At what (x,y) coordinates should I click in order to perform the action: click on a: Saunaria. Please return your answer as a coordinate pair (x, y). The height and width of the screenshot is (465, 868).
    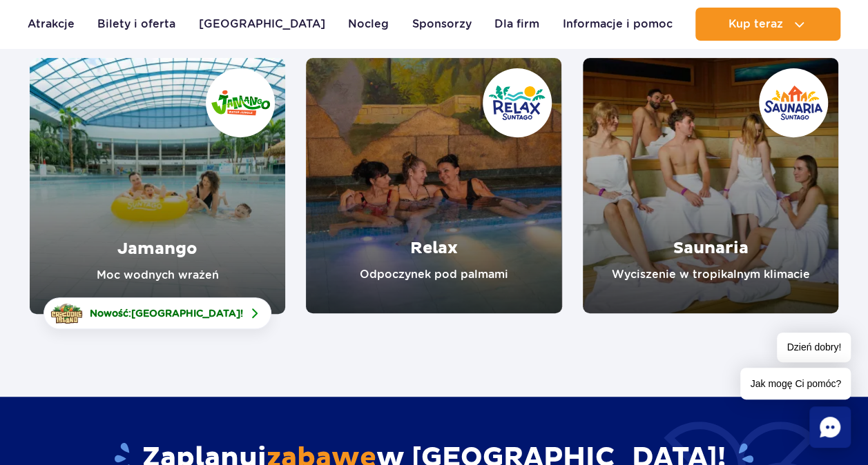
    Looking at the image, I should click on (711, 185).